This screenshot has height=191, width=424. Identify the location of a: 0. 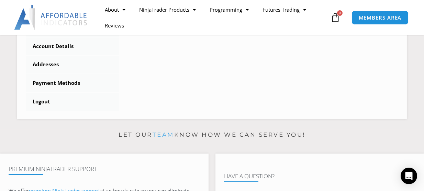
(335, 18).